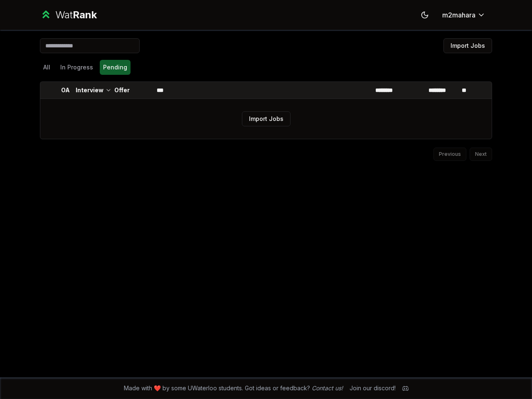 Image resolution: width=532 pixels, height=399 pixels. I want to click on div: Wat, so click(76, 15).